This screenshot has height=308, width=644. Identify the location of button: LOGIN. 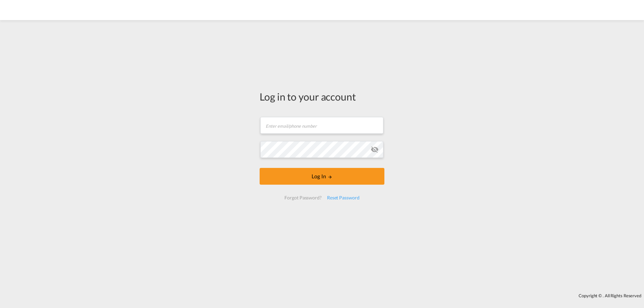
(322, 176).